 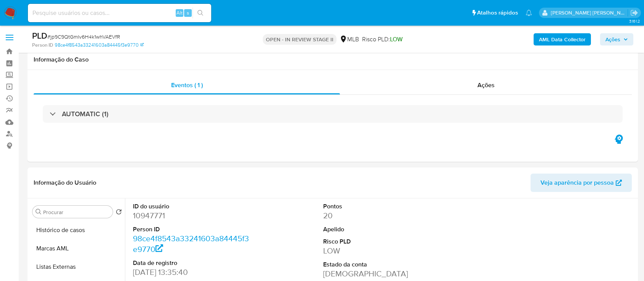 I want to click on button: Procurar, so click(x=38, y=212).